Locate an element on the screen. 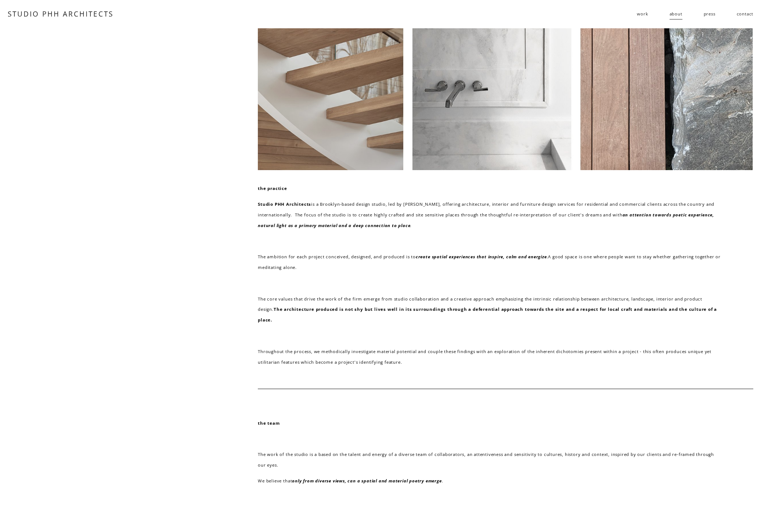 This screenshot has height=532, width=761. a: STUDIO PHH ARCHITECTS is located at coordinates (60, 14).